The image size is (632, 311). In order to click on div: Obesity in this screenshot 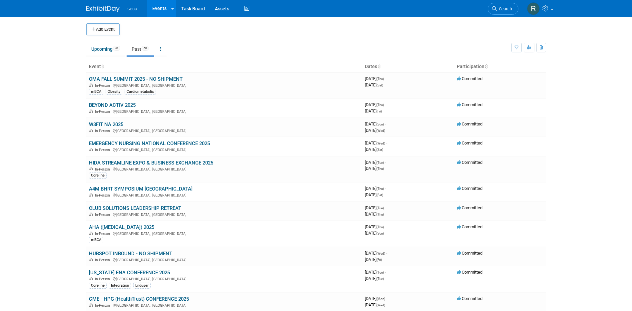, I will do `click(114, 92)`.